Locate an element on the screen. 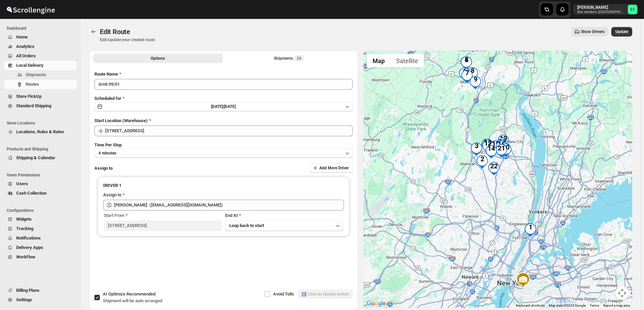 Image resolution: width=644 pixels, height=310 pixels. span: Shipment will be auto arranged is located at coordinates (132, 300).